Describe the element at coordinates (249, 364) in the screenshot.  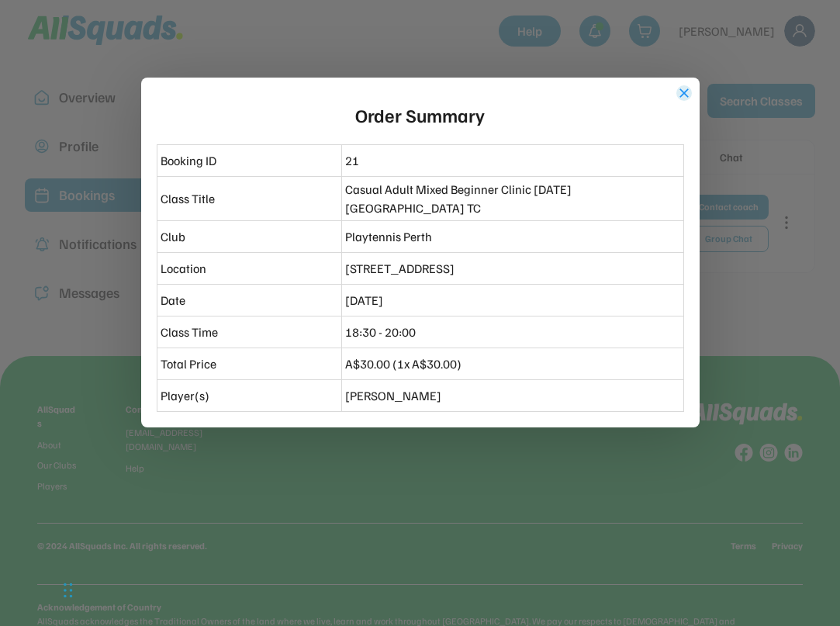
I see `div: Total Price` at that location.